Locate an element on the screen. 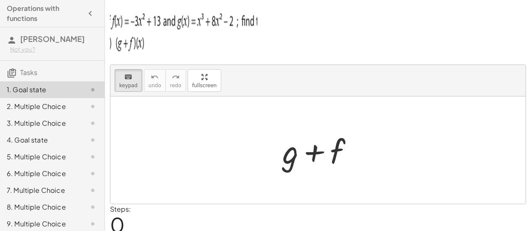  div: 7. Multiple Choice is located at coordinates (40, 191).